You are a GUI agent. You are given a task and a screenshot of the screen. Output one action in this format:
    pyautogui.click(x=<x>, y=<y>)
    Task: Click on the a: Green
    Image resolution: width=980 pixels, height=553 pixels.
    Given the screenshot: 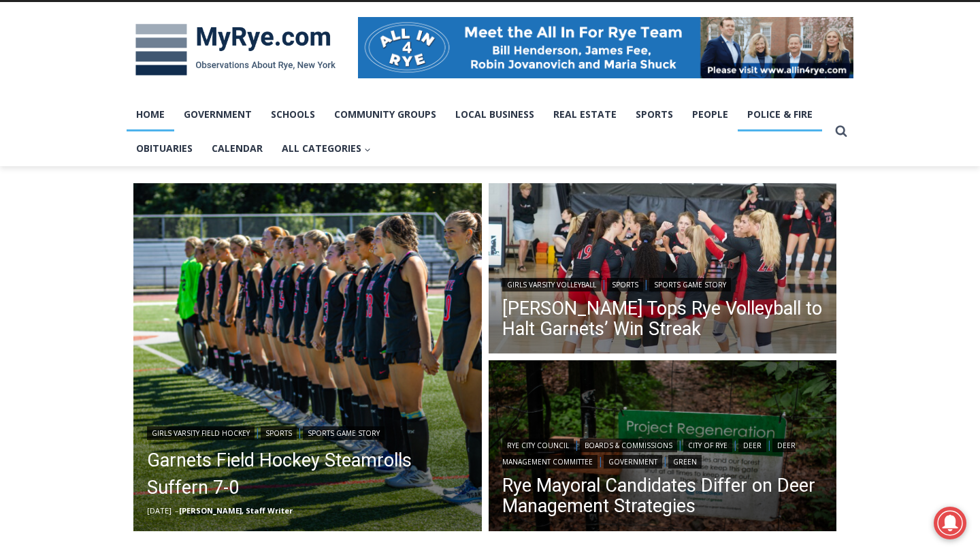 What is the action you would take?
    pyautogui.click(x=685, y=462)
    